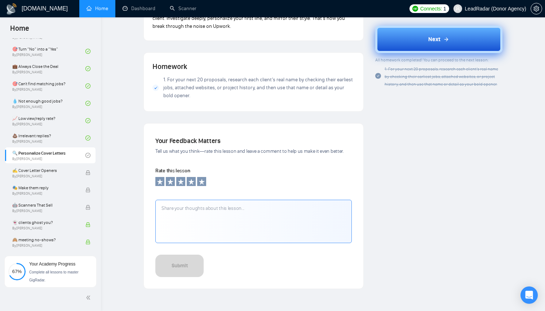  What do you see at coordinates (254, 66) in the screenshot?
I see `h4: Homework` at bounding box center [254, 66].